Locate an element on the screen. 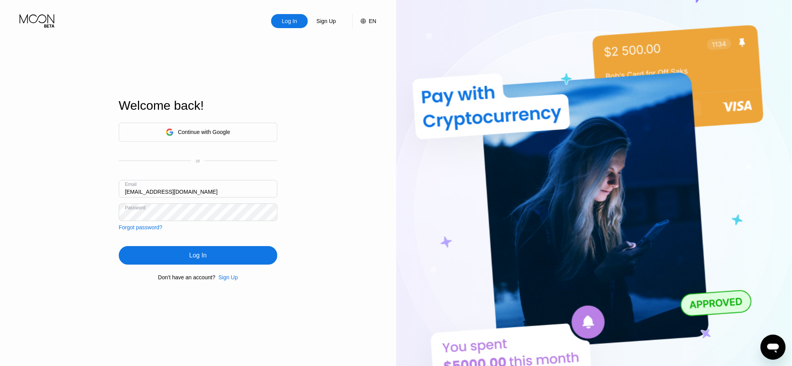 Image resolution: width=792 pixels, height=366 pixels. div: or is located at coordinates (198, 161).